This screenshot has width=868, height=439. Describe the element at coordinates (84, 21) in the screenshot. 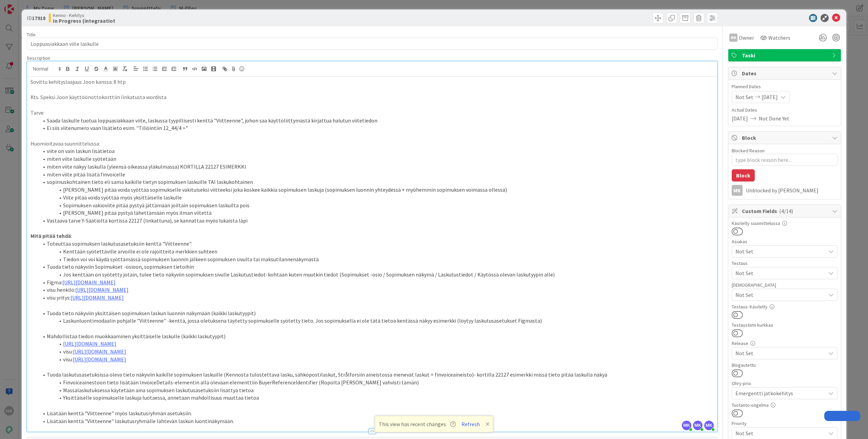

I see `b: In Progress (integraatiot` at that location.